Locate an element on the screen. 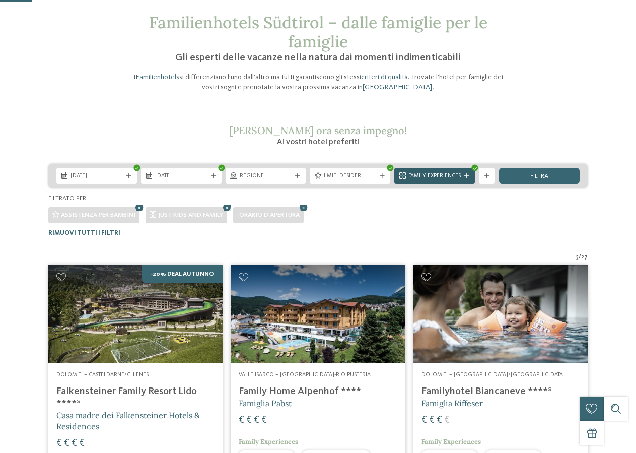  span: 27 is located at coordinates (584, 257).